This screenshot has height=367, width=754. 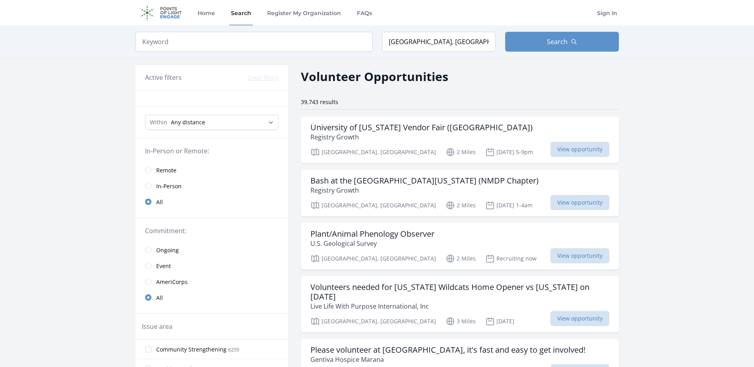 I want to click on span: Remote, so click(x=166, y=171).